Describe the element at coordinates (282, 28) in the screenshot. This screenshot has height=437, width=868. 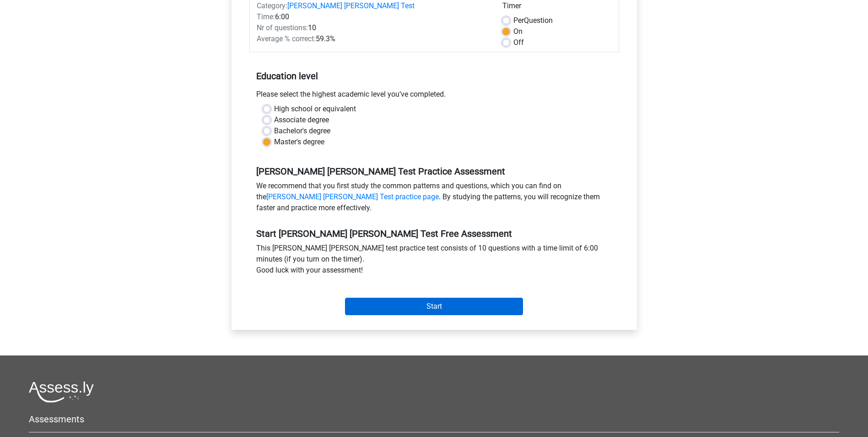
I see `span: Nr of questions:` at that location.